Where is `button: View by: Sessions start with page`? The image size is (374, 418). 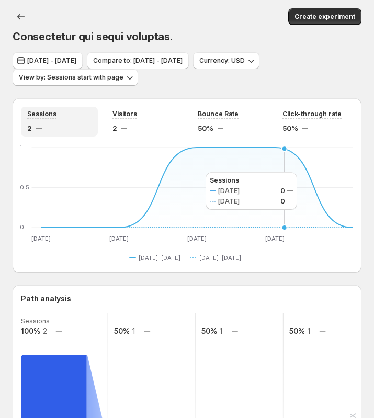 button: View by: Sessions start with page is located at coordinates (75, 77).